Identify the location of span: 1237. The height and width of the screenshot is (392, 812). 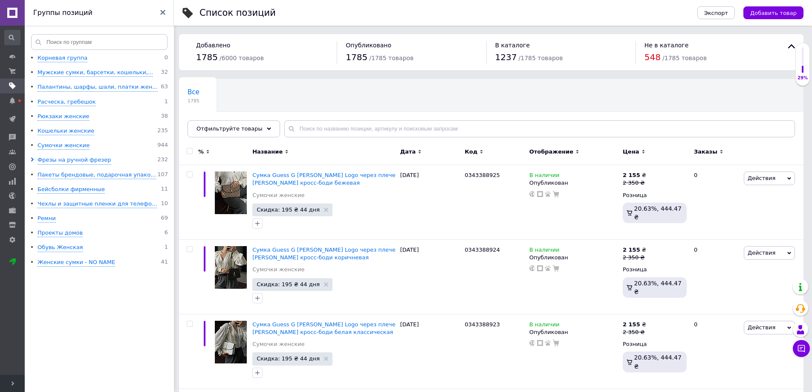
(506, 57).